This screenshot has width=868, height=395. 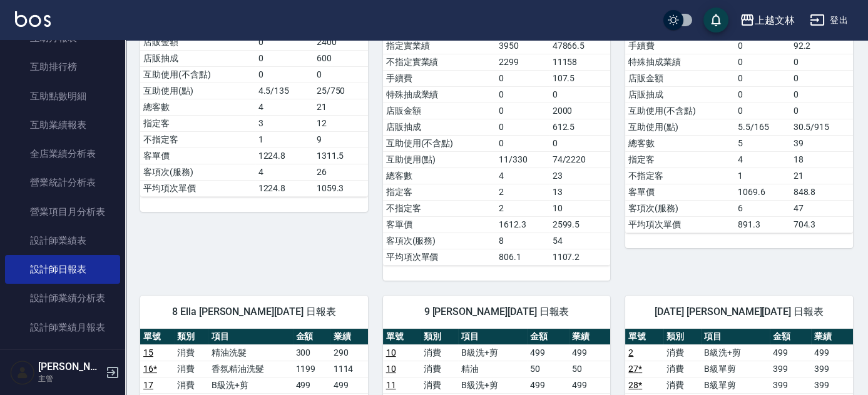 What do you see at coordinates (822, 143) in the screenshot?
I see `td: 39` at bounding box center [822, 143].